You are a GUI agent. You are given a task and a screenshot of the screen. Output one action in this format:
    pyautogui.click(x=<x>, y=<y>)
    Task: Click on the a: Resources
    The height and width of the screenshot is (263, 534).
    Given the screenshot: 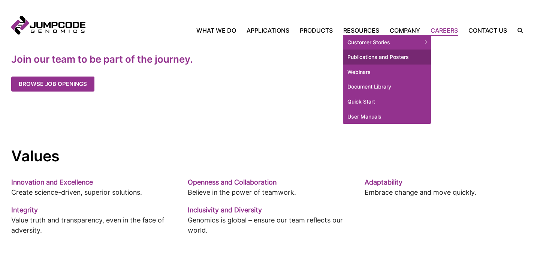 What is the action you would take?
    pyautogui.click(x=361, y=30)
    